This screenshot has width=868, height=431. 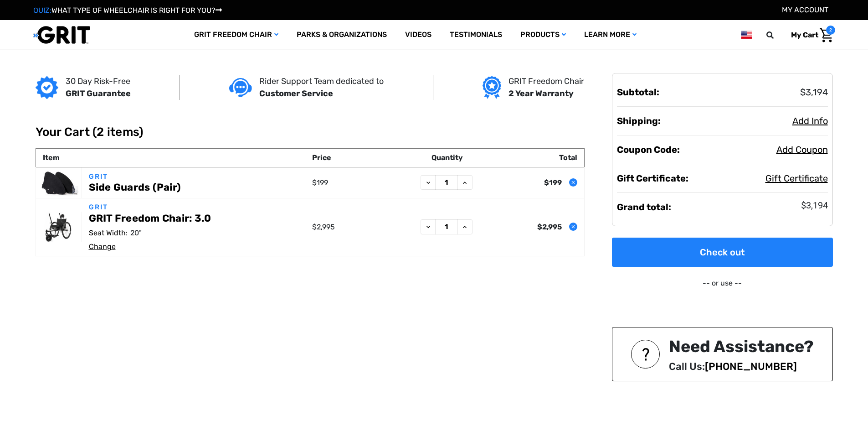 I want to click on th: Total, so click(x=538, y=158).